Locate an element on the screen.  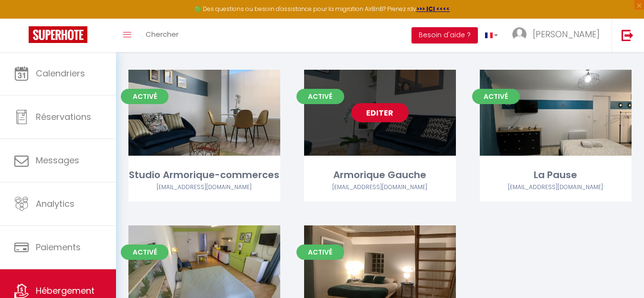
span: Hébergement is located at coordinates (65, 291).